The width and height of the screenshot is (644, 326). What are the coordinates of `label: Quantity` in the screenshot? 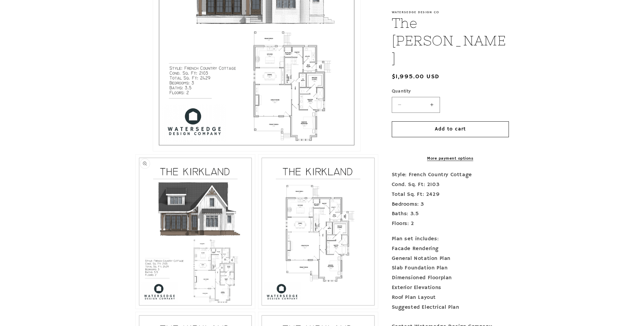 It's located at (450, 92).